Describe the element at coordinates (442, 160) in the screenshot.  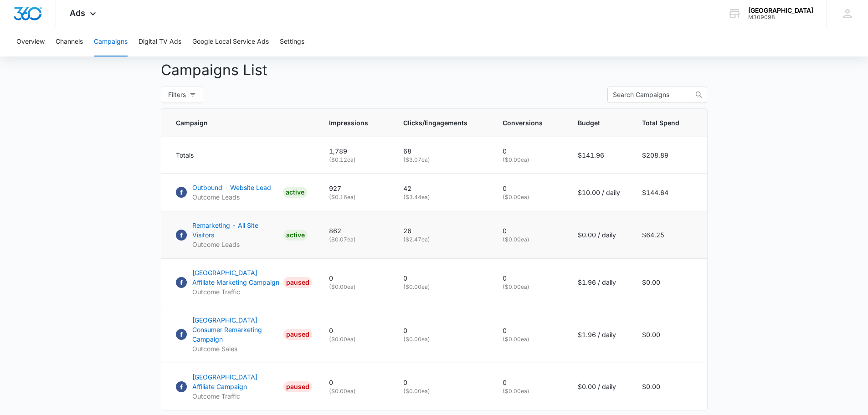
I see `p: ( $3.07 ea)` at that location.